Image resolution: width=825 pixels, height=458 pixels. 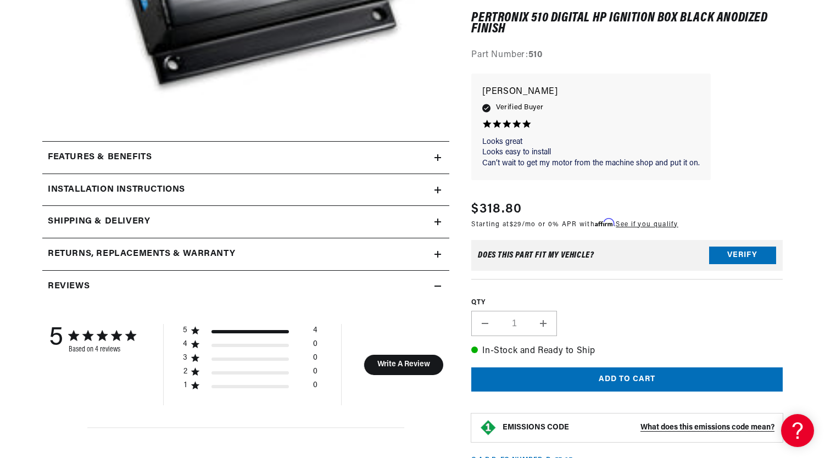 What do you see at coordinates (246, 287) in the screenshot?
I see `summary: Reviews` at bounding box center [246, 287].